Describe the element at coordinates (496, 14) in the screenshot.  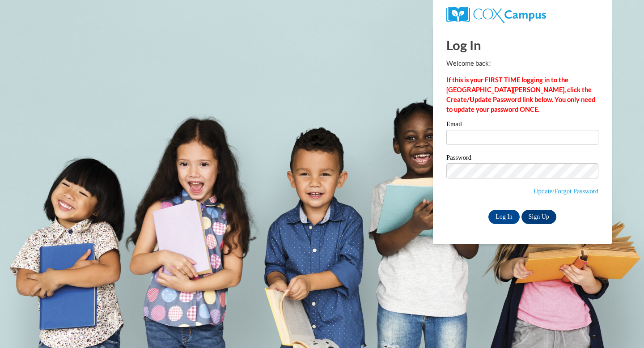
I see `a: COX Campus` at that location.